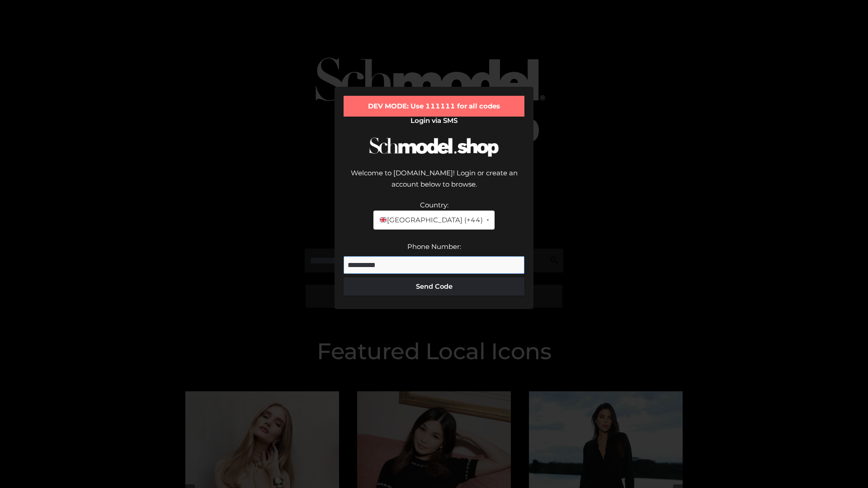 Image resolution: width=868 pixels, height=488 pixels. Describe the element at coordinates (434, 106) in the screenshot. I see `div: DEV MODE: Use 111111 for all codes` at that location.